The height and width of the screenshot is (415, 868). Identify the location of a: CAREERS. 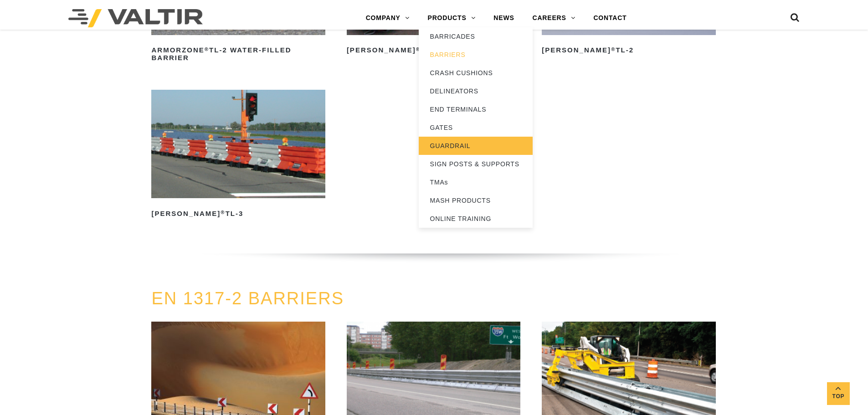
(553, 18).